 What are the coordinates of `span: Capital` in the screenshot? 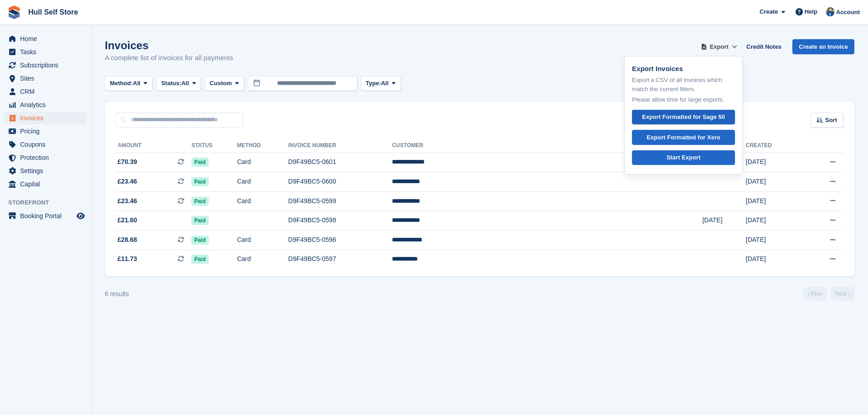 It's located at (48, 184).